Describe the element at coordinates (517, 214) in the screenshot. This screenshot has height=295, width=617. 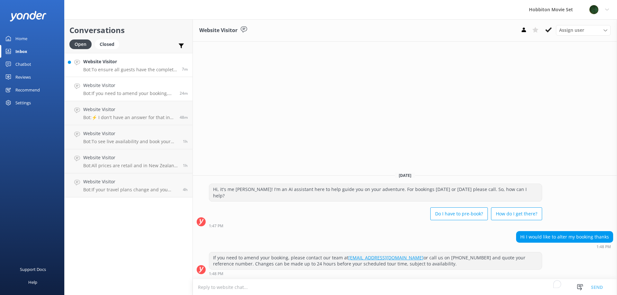
I see `button: How do I get there?` at that location.